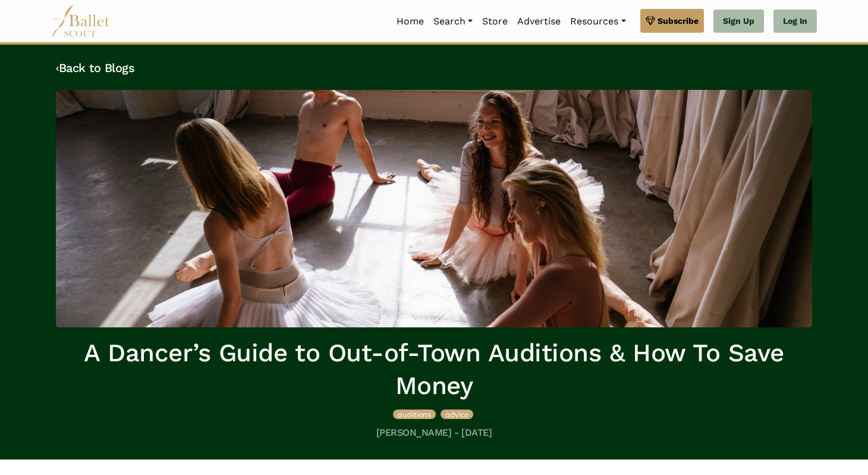 The image size is (868, 475). I want to click on a: Store, so click(495, 21).